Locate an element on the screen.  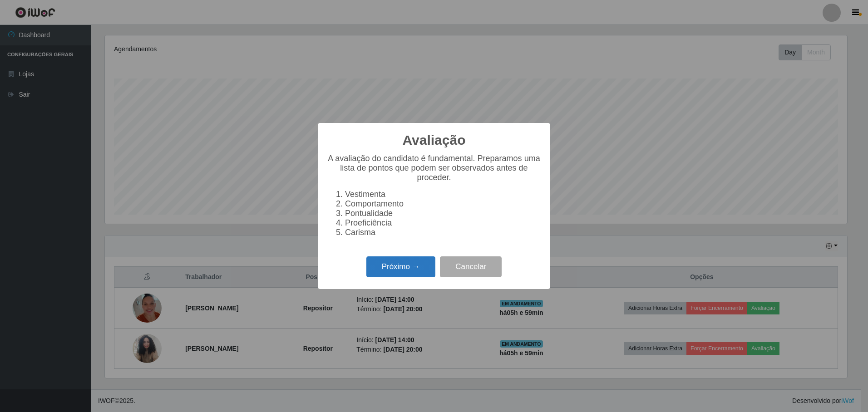
h2: Avaliação is located at coordinates (434, 140).